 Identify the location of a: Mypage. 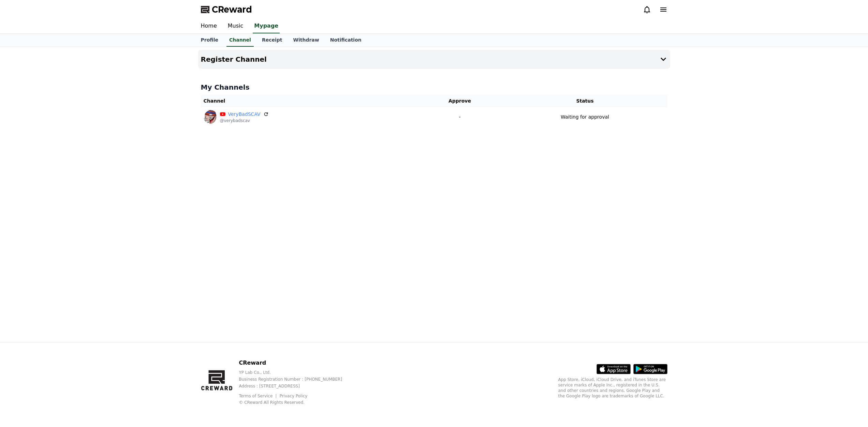
(266, 26).